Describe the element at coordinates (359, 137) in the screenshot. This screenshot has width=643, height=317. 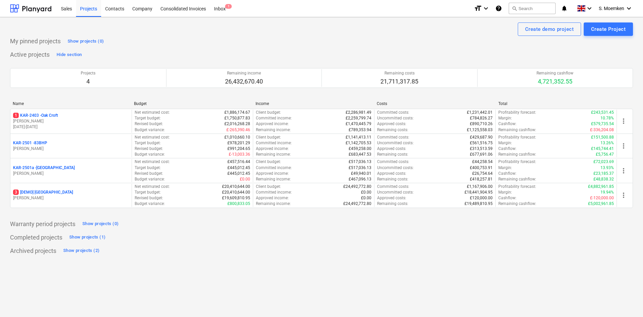
I see `p: £1,141,413.11` at that location.